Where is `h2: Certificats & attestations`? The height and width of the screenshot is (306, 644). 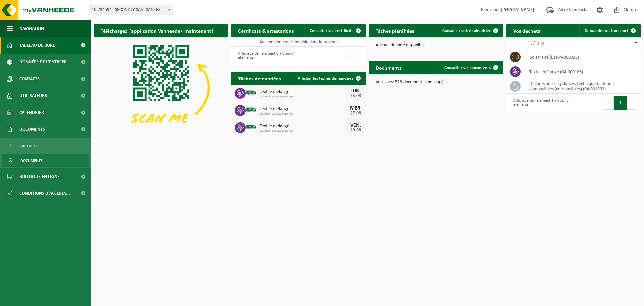 h2: Certificats & attestations is located at coordinates (266, 30).